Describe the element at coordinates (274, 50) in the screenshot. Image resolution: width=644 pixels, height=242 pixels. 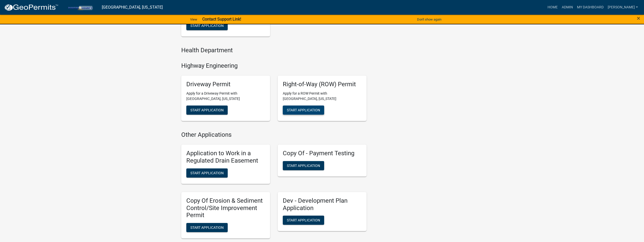
I see `h4: Health Department` at that location.